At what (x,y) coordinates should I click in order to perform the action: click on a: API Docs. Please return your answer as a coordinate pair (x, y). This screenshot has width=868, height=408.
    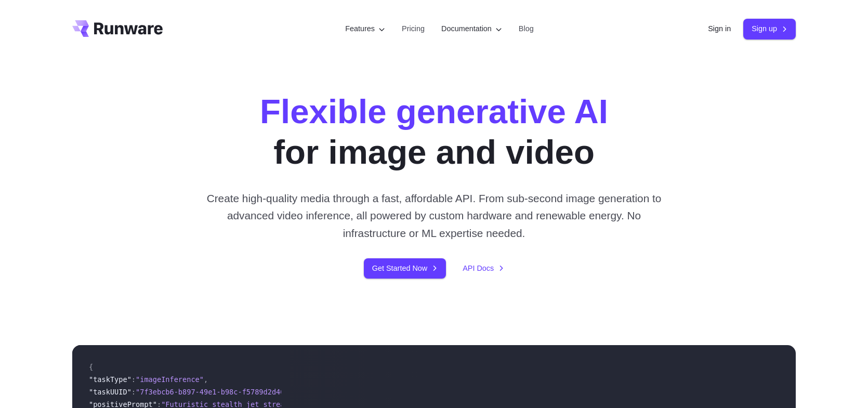
    Looking at the image, I should click on (483, 268).